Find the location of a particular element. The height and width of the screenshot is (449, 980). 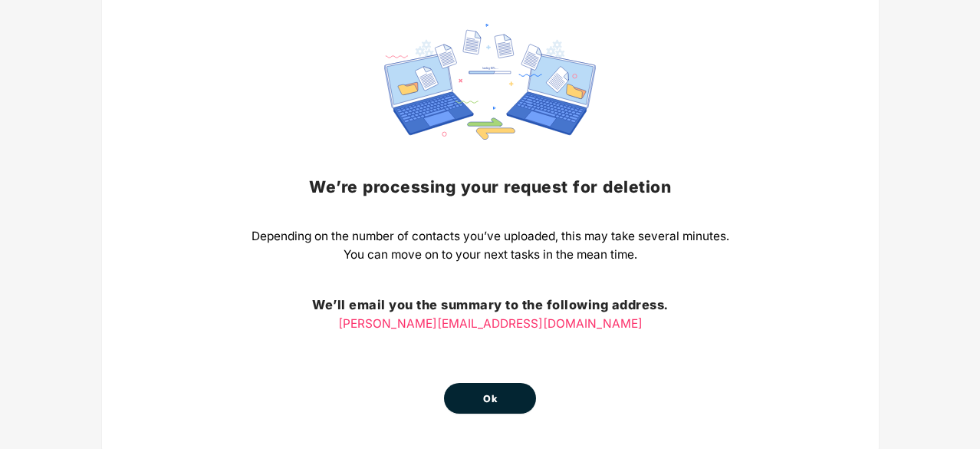

img: svg+xml;base64,PHN2ZyBpZD0iRGF0YV9zeW5jaW5nIiB4bWxucz0iaHR0cDovL3d3dy53My5vcmcvMjAwMC9zdmciIHdpZH... is located at coordinates (490, 81).